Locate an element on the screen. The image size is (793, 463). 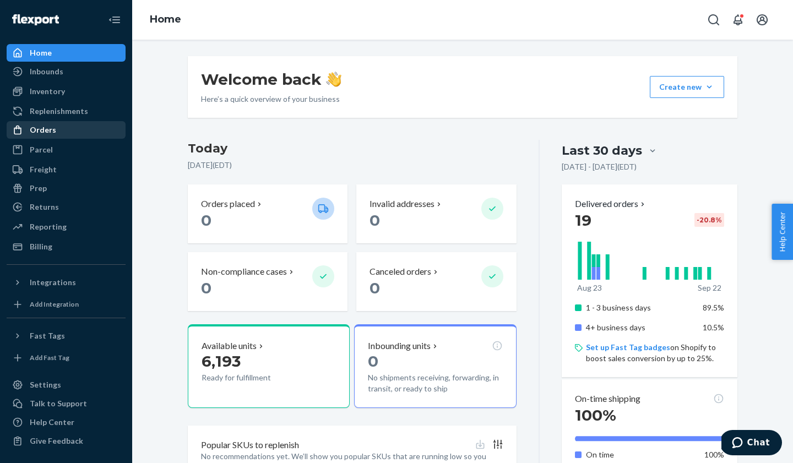
h3: Today is located at coordinates (352, 149).